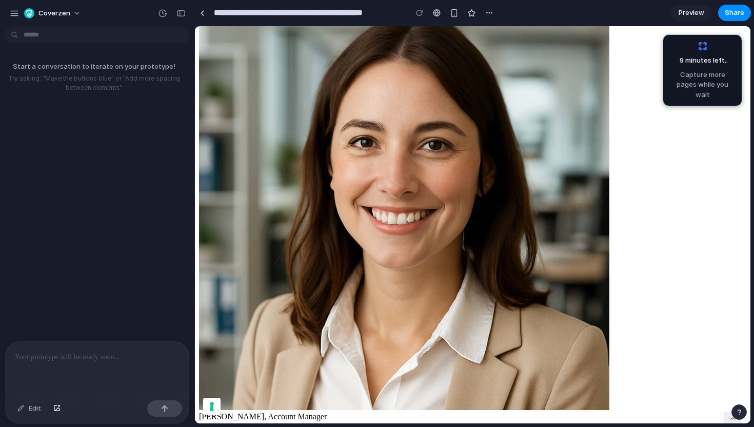  Describe the element at coordinates (17, 380) in the screenshot. I see `button: Le tue preferenze relative al consenso per le tecnologie di tracciamento` at that location.